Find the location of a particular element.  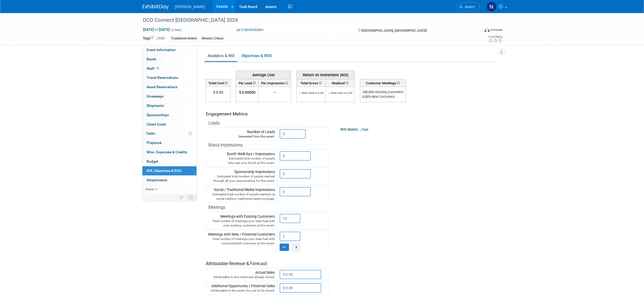

th: Per Lead is located at coordinates (247, 83).